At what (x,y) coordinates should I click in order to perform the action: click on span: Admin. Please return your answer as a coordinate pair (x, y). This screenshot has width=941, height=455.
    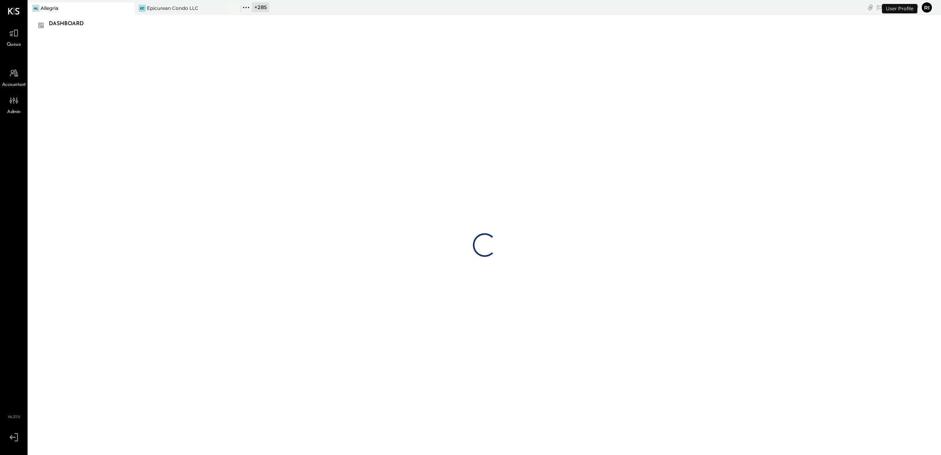
    Looking at the image, I should click on (14, 112).